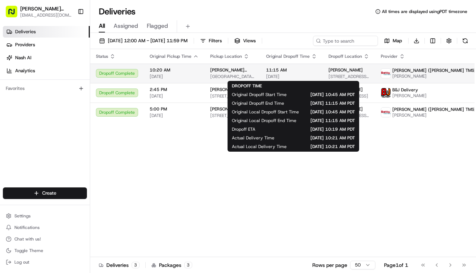  What do you see at coordinates (249, 41) in the screenshot?
I see `span: Views` at bounding box center [249, 41].